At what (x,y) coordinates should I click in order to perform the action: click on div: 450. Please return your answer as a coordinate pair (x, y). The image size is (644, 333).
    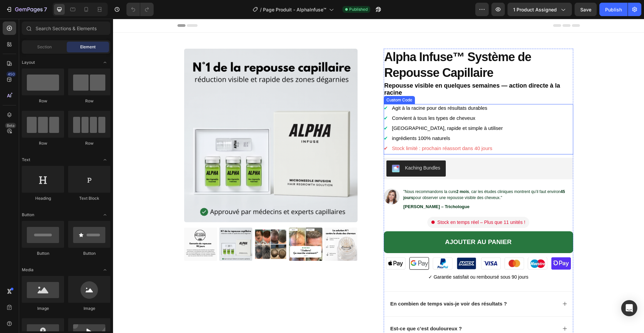
    Looking at the image, I should click on (11, 74).